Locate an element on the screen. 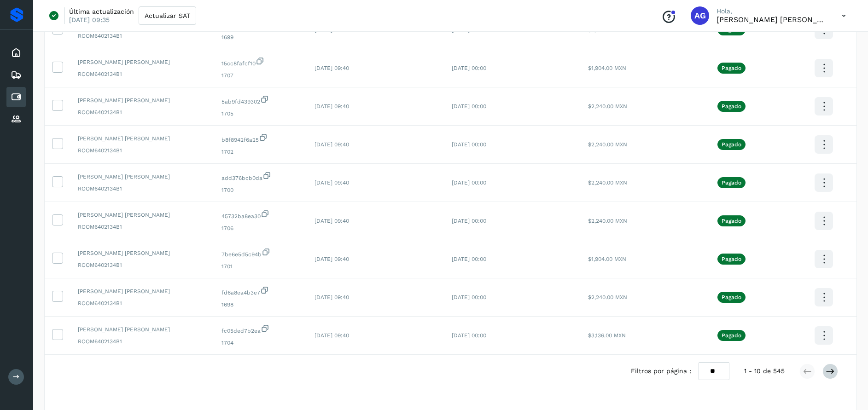  span: 1701 is located at coordinates (260, 266).